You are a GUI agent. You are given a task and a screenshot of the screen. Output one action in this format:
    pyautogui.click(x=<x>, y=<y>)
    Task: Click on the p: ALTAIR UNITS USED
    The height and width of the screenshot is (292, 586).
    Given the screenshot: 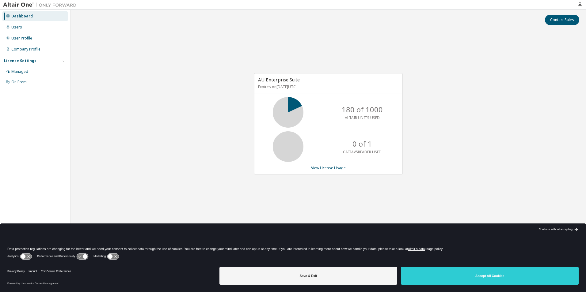 What is the action you would take?
    pyautogui.click(x=362, y=118)
    